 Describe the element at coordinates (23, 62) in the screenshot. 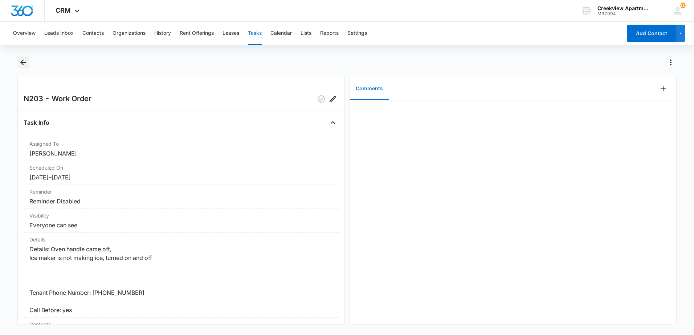

I see `button: Back` at that location.